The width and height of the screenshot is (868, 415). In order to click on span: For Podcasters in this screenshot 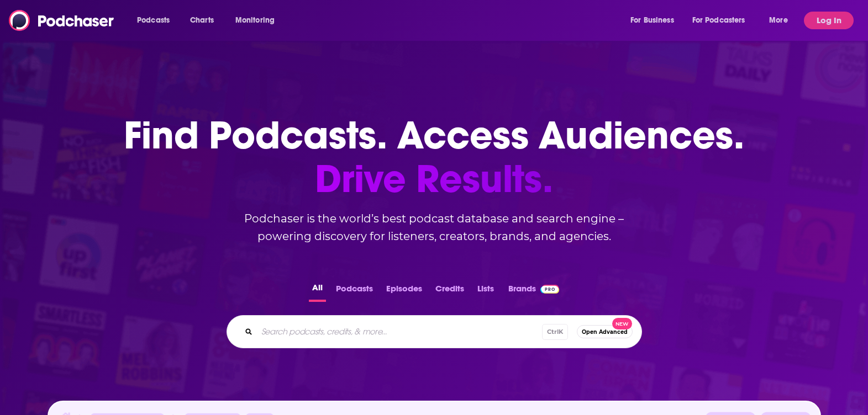, I will do `click(720, 21)`.